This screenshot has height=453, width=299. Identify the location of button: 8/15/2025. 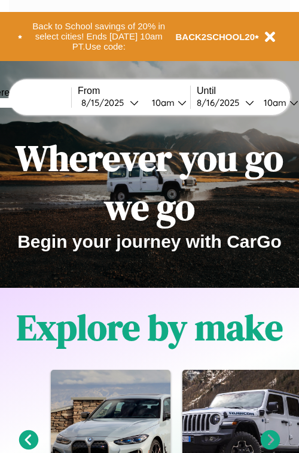
(110, 102).